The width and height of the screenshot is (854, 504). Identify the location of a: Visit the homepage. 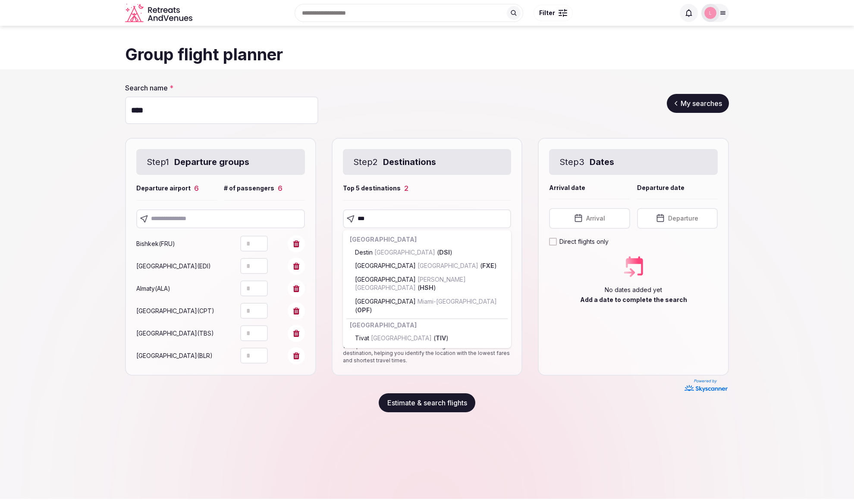
(160, 13).